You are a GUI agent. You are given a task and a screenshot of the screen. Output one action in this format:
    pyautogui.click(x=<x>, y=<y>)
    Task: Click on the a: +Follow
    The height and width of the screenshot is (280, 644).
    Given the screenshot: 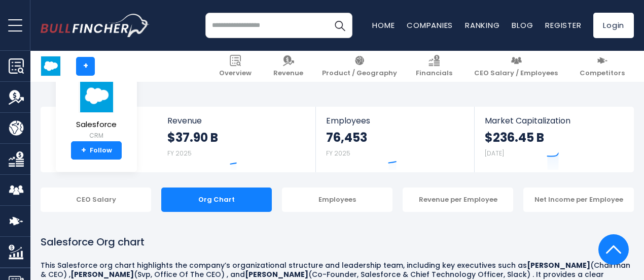 What is the action you would take?
    pyautogui.click(x=96, y=150)
    